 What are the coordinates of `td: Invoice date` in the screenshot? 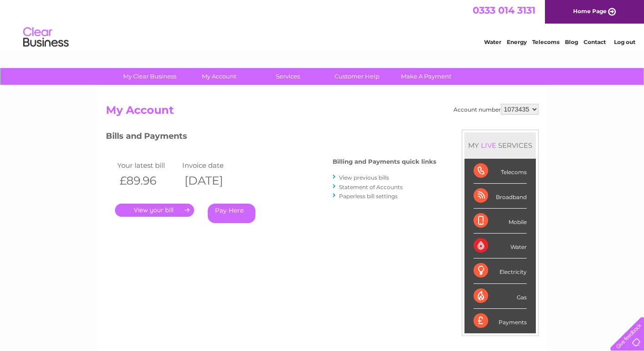 It's located at (213, 165).